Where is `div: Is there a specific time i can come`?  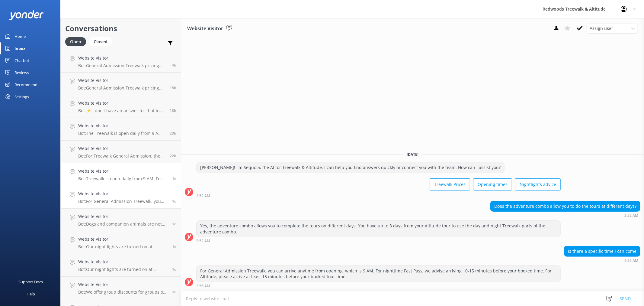 div: Is there a specific time i can come is located at coordinates (602, 251).